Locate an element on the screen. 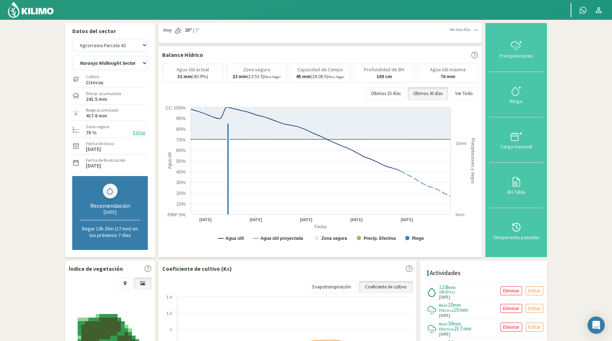  div: Recomendación is located at coordinates (110, 205).